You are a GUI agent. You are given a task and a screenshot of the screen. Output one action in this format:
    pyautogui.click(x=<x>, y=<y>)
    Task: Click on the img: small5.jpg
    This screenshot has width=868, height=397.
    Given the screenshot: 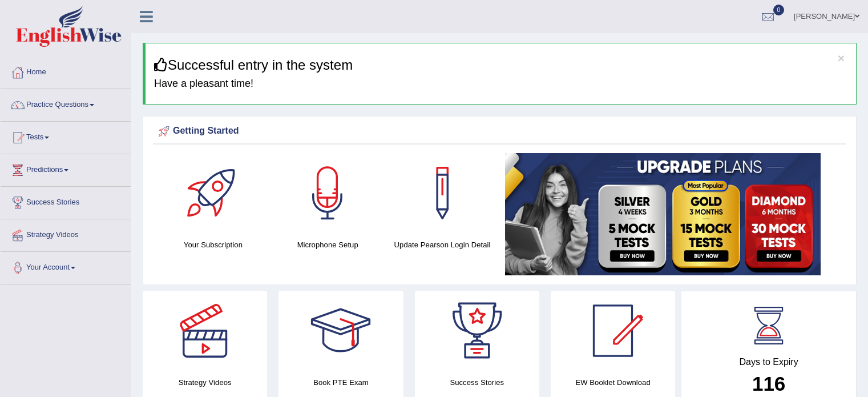 What is the action you would take?
    pyautogui.click(x=663, y=214)
    